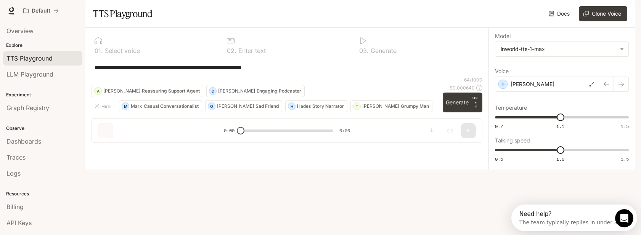  I want to click on p: Story Narrator, so click(328, 106).